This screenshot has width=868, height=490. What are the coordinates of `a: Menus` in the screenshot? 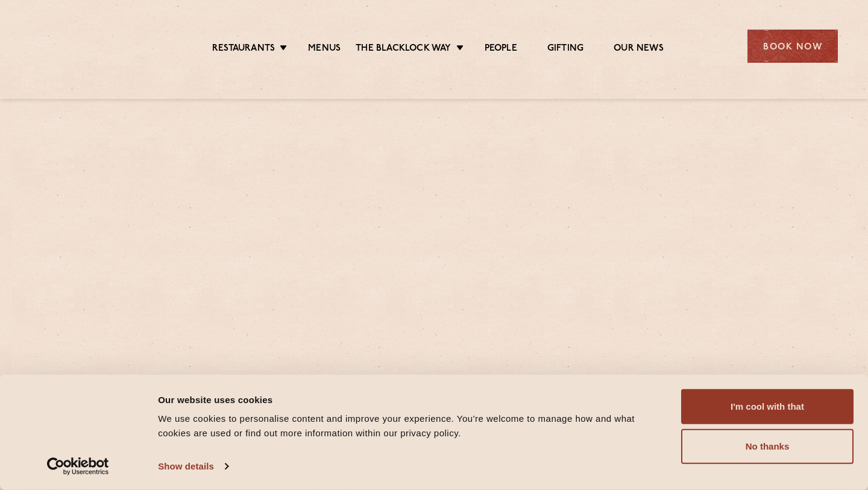 It's located at (324, 50).